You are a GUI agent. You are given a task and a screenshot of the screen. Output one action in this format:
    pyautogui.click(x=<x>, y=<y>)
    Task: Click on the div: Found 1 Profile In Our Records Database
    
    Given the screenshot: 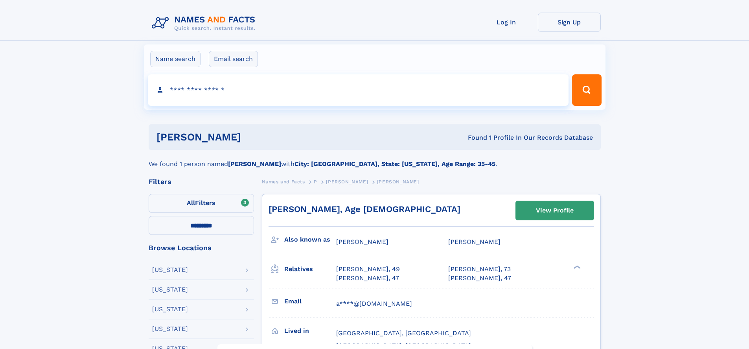 What is the action you would take?
    pyautogui.click(x=473, y=138)
    